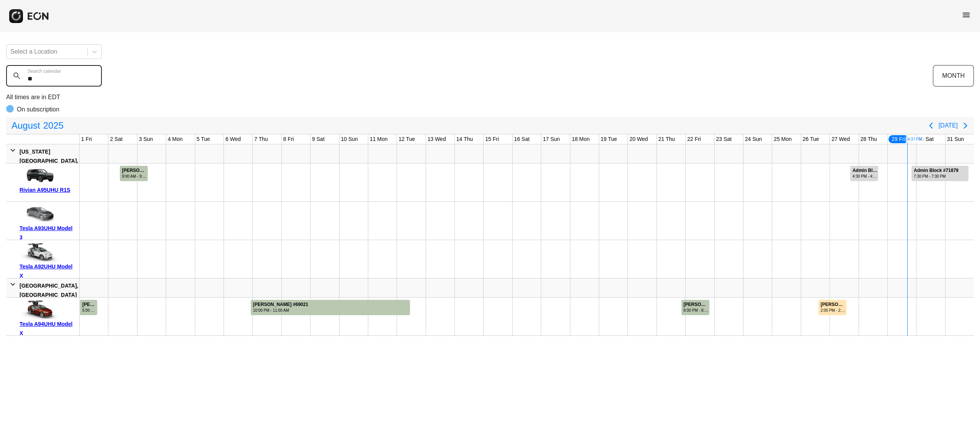 Image resolution: width=980 pixels, height=422 pixels. I want to click on div: 1 Fri, so click(86, 139).